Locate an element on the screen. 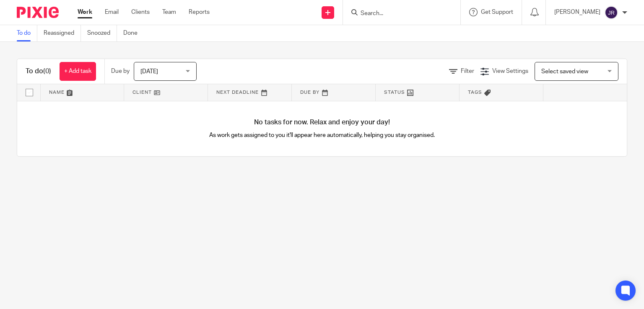 The width and height of the screenshot is (644, 309). a: Snoozed is located at coordinates (102, 33).